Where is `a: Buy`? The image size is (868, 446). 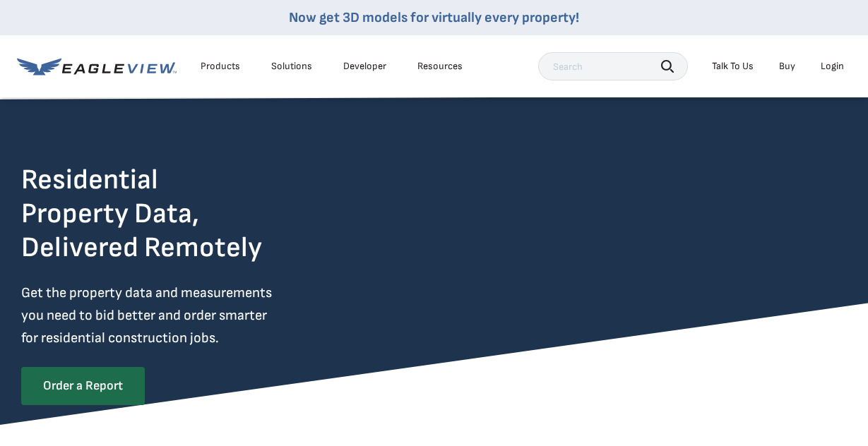 a: Buy is located at coordinates (787, 66).